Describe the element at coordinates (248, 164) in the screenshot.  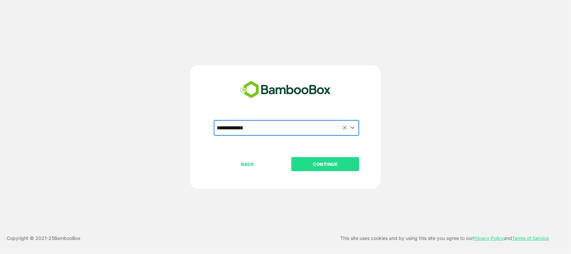
I see `button: BACK` at that location.